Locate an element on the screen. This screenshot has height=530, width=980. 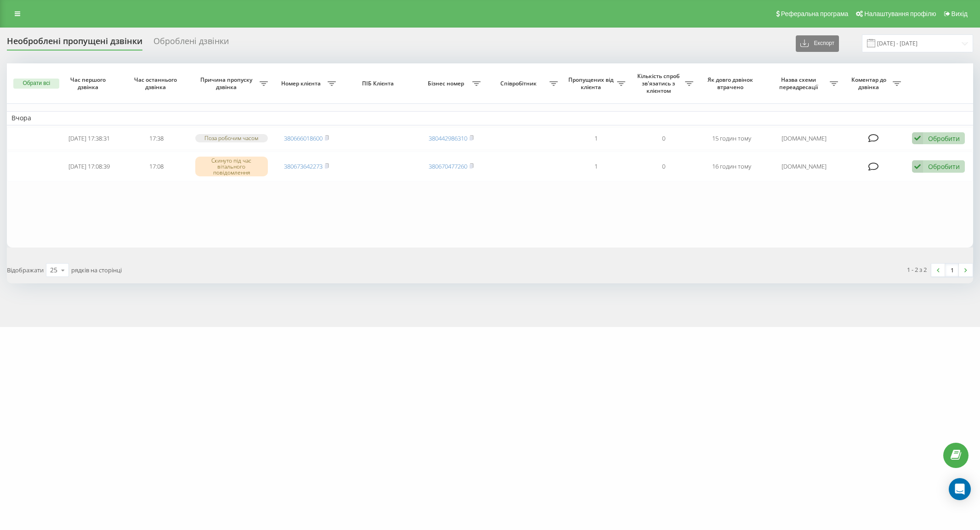
td: 16 годин тому is located at coordinates (732, 167).